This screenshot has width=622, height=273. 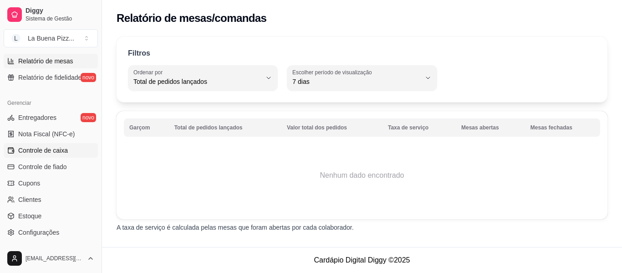 I want to click on a: Relatório de mesas, so click(x=51, y=61).